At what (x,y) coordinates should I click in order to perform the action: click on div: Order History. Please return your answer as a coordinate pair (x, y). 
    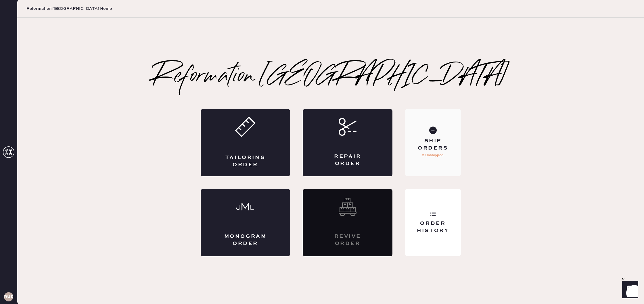
    Looking at the image, I should click on (433, 227).